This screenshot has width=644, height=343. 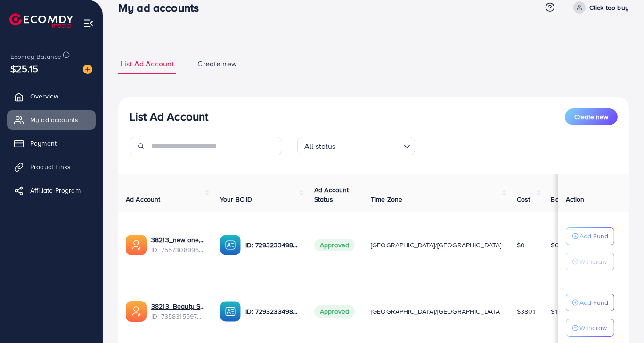 I want to click on a: Click too buy, so click(x=599, y=8).